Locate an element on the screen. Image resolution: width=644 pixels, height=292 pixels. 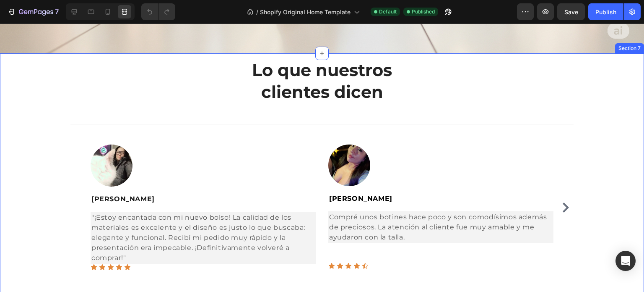
button: 7 is located at coordinates (33, 12).